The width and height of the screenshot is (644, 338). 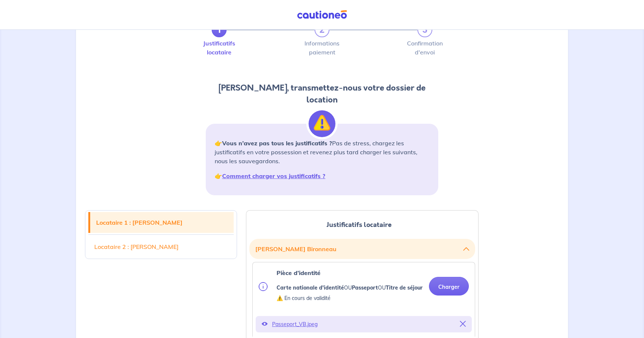 What do you see at coordinates (274, 176) in the screenshot?
I see `a: Comment charger vos justificatifs ?` at bounding box center [274, 176].